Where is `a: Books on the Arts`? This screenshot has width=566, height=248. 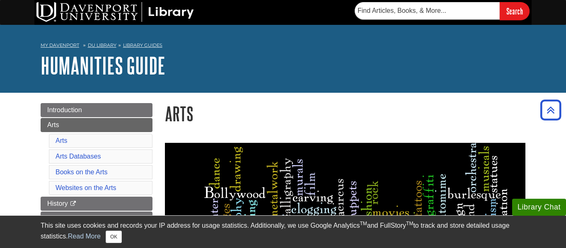 a: Books on the Arts is located at coordinates (81, 172).